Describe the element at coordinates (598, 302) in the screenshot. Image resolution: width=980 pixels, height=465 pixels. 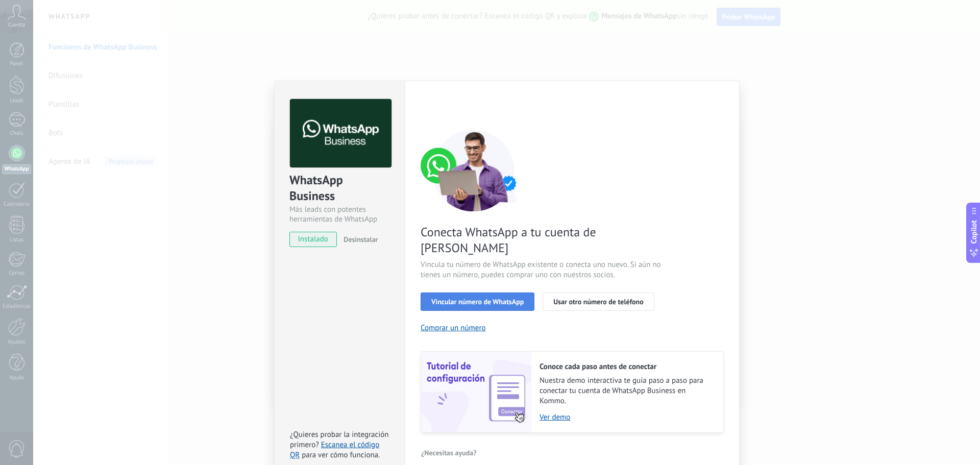
I see `button: Usar otro número de teléfono` at that location.